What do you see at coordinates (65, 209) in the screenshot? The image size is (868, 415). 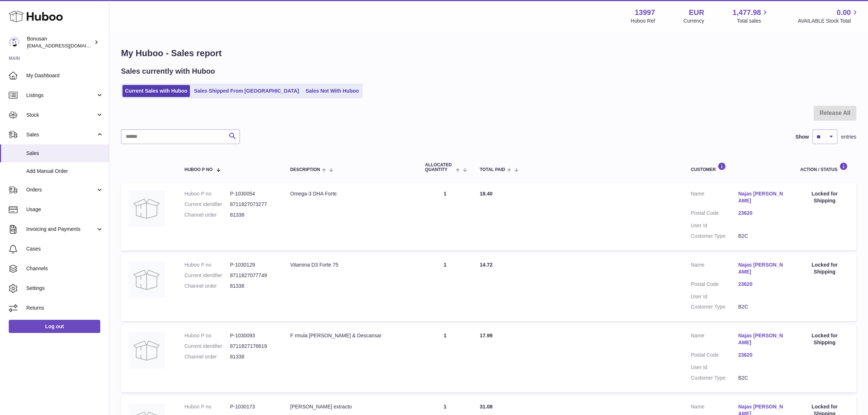 I see `span: Usage` at bounding box center [65, 209].